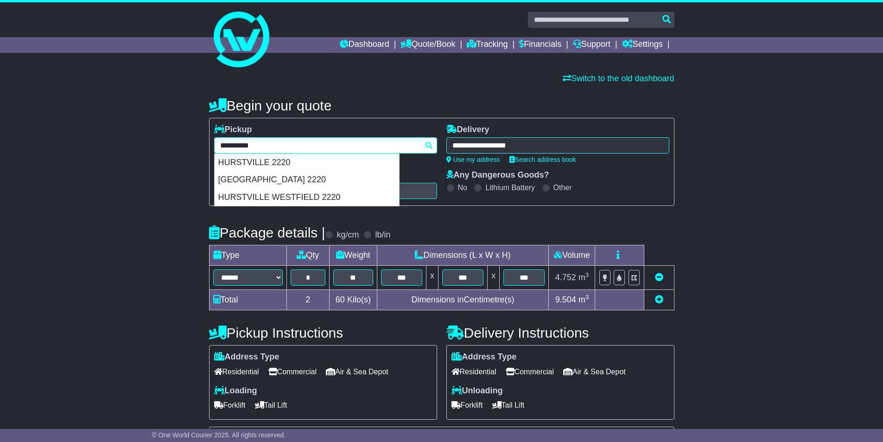 Image resolution: width=883 pixels, height=442 pixels. Describe the element at coordinates (307, 198) in the screenshot. I see `div: HURSTVILLE WESTFIELD 2220` at that location.